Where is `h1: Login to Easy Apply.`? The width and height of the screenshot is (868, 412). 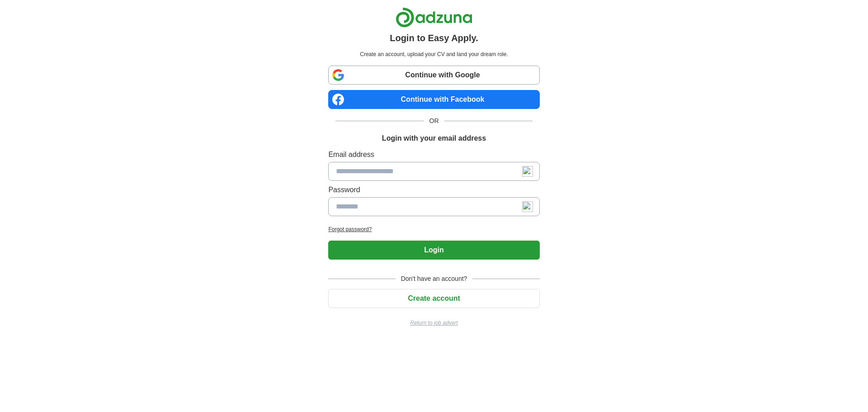 h1: Login to Easy Apply. is located at coordinates (434, 38).